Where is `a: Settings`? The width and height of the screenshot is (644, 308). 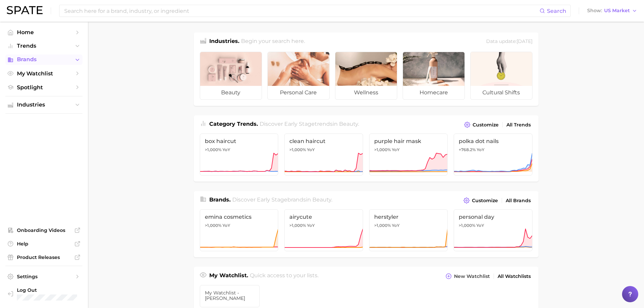
a: Settings is located at coordinates (44, 277).